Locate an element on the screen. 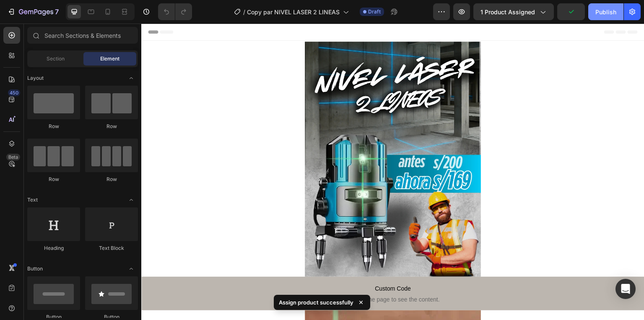  p: Assign product successfully is located at coordinates (316, 302).